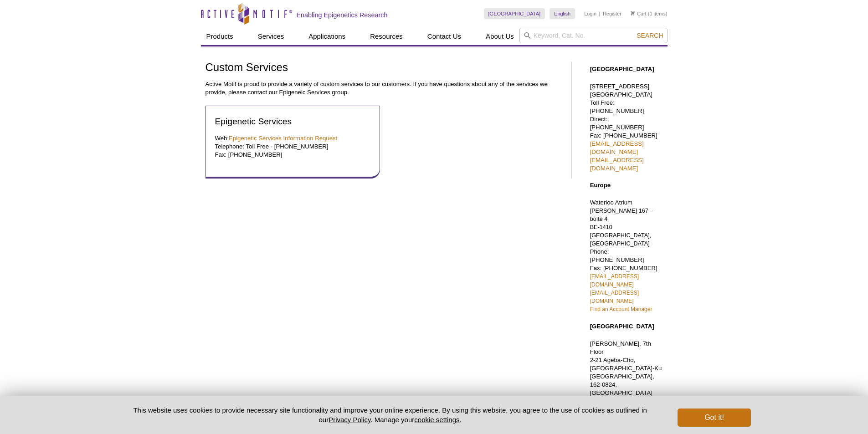 This screenshot has width=868, height=434. Describe the element at coordinates (293, 121) in the screenshot. I see `h2: Epigenetic Services` at that location.